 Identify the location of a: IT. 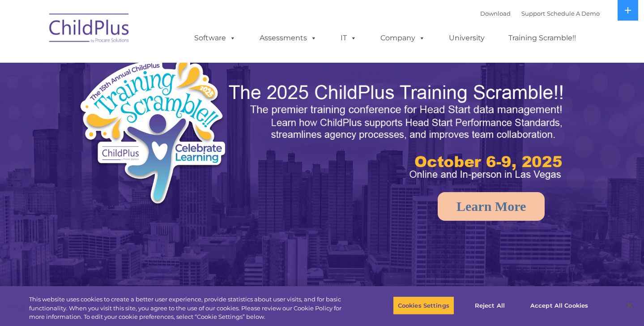
(349, 38).